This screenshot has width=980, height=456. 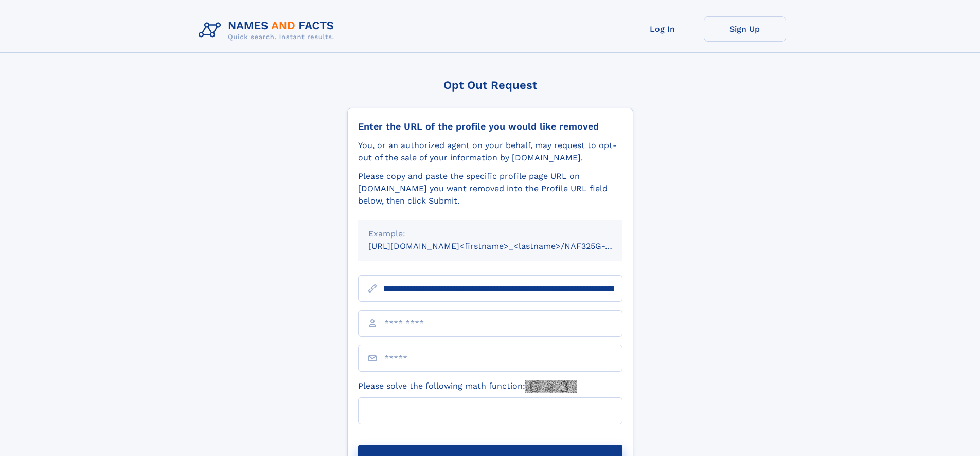 I want to click on div: Opt Out Request, so click(x=490, y=85).